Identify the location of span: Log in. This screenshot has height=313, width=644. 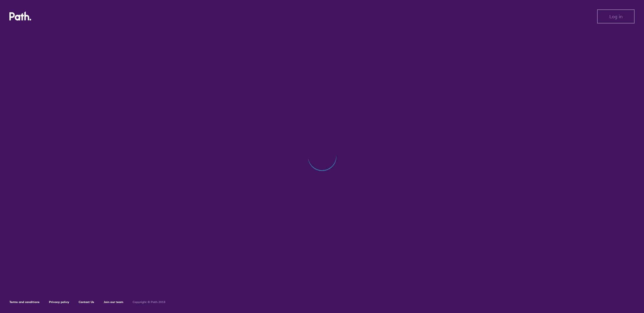
(616, 16).